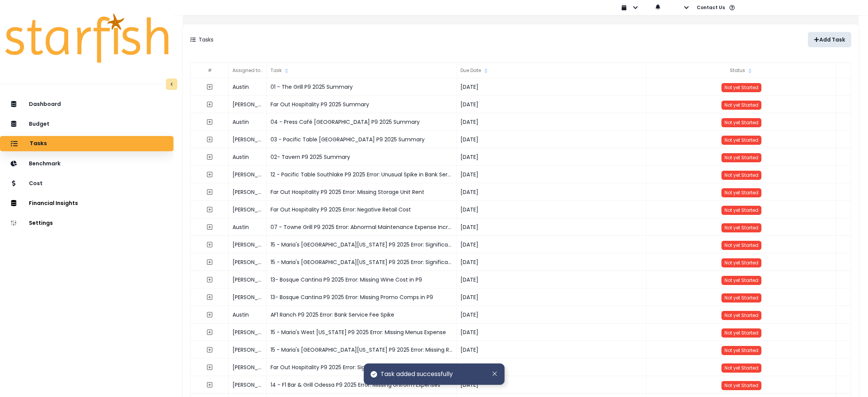 The image size is (868, 397). What do you see at coordinates (361, 87) in the screenshot?
I see `div: 01 - The Grill P9 2025 Summary` at bounding box center [361, 87].